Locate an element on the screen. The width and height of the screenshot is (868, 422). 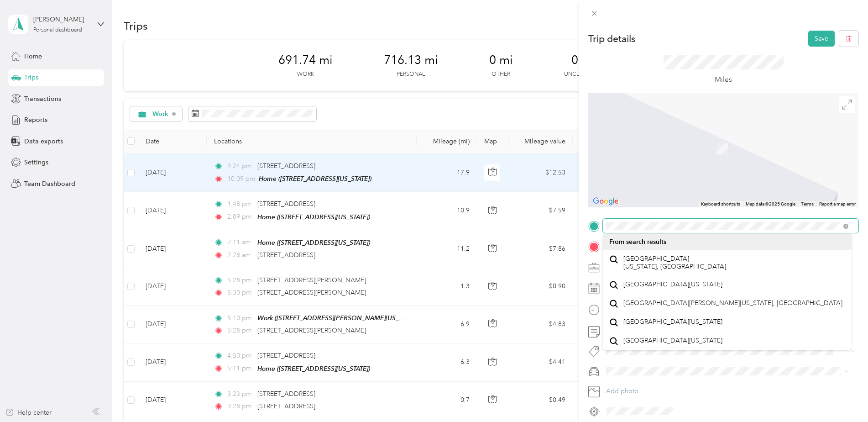
img: Google is located at coordinates (606, 201).